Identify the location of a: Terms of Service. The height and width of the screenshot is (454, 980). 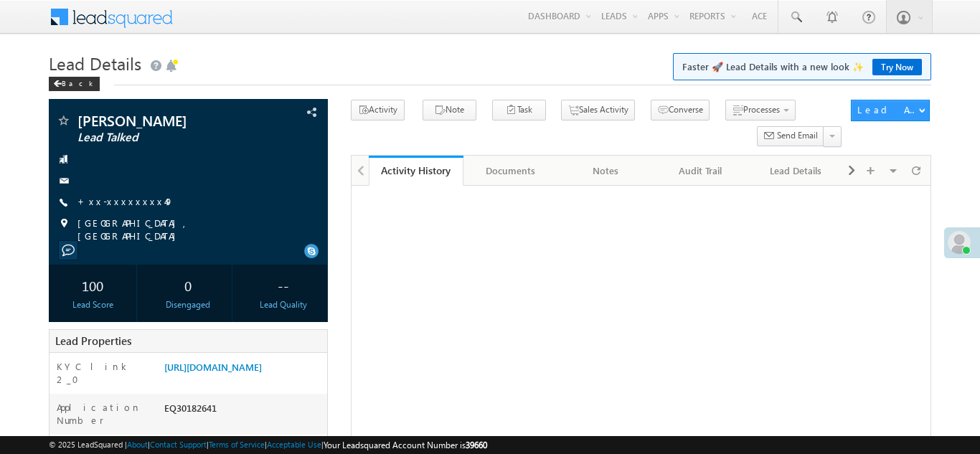
(236, 444).